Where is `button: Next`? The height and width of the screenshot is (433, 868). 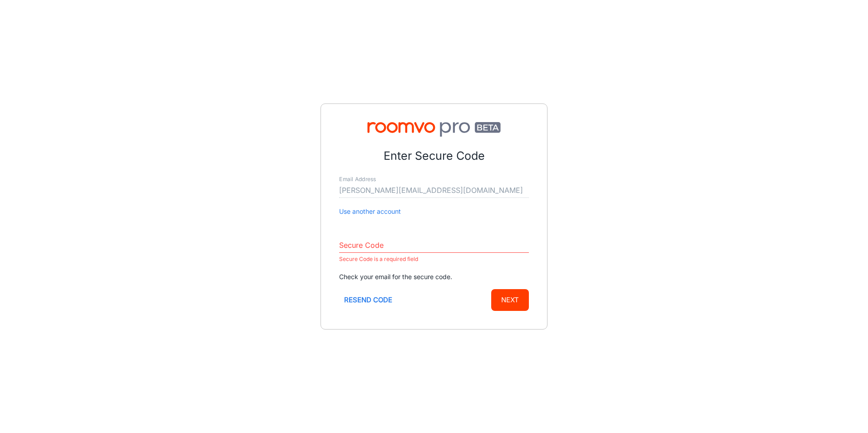 button: Next is located at coordinates (510, 300).